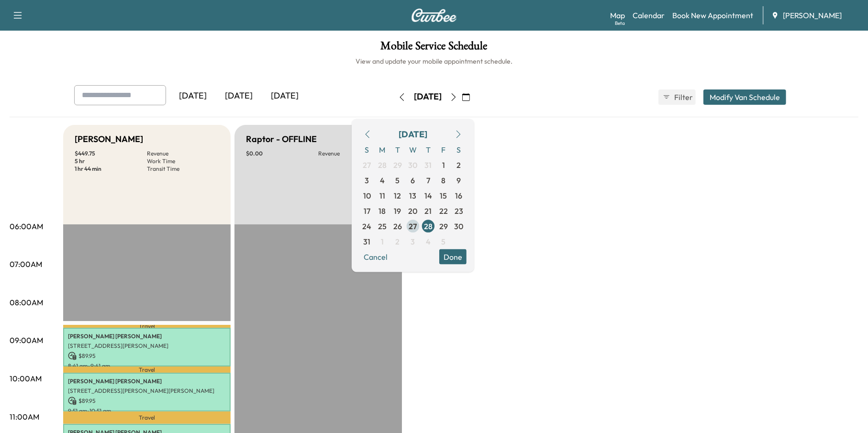 Image resolution: width=868 pixels, height=433 pixels. What do you see at coordinates (412, 180) in the screenshot?
I see `span: 6` at bounding box center [412, 180].